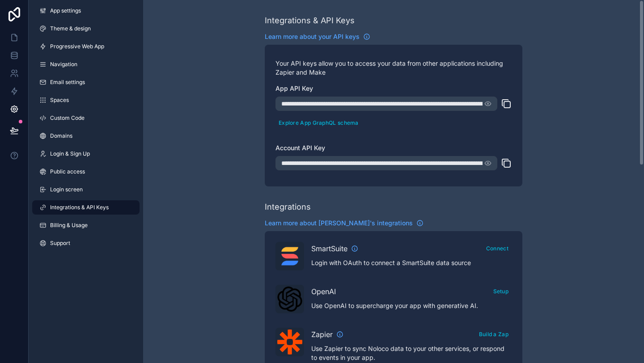  What do you see at coordinates (319, 122) in the screenshot?
I see `button: Explore App GraphQL schema` at bounding box center [319, 122].